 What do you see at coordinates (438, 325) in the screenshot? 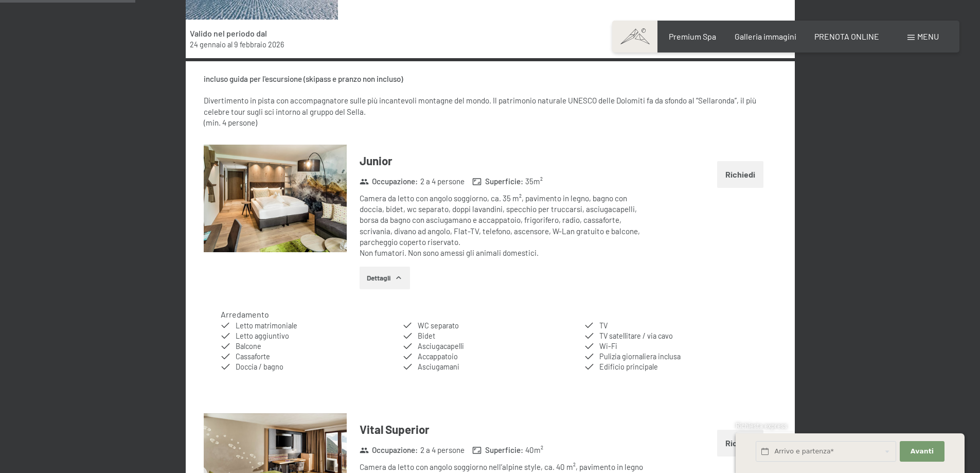
I see `span: WC separato` at bounding box center [438, 325].